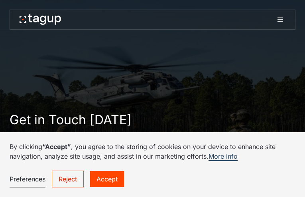 This screenshot has width=305, height=197. I want to click on a: Reject, so click(68, 179).